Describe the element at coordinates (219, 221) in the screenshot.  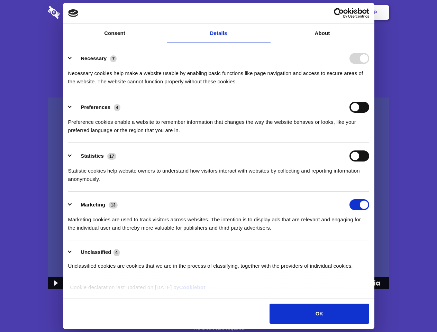
I see `div: Marketing cookies are used to track visitors across websites. The intention is to display ads tha...` at that location.